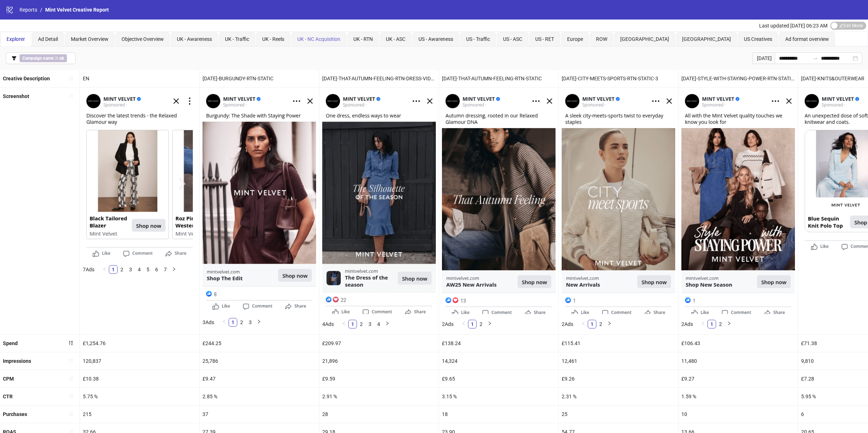 Image resolution: width=868 pixels, height=433 pixels. I want to click on img: Screenshot 6831117749500, so click(619, 202).